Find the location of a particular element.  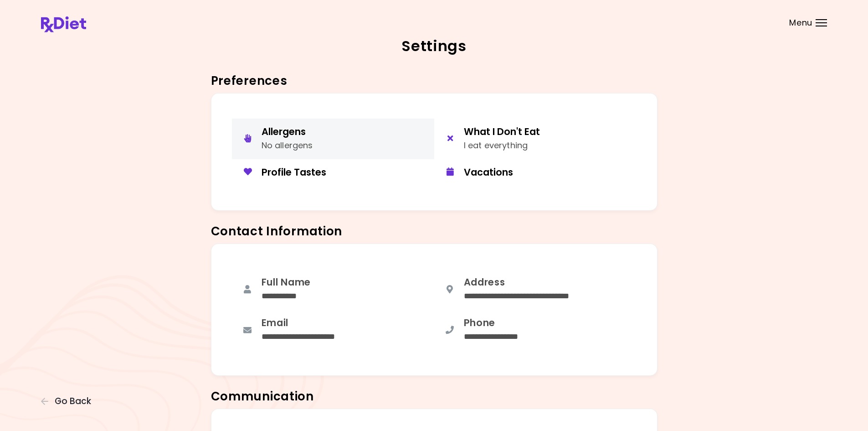

h3: Contact Information is located at coordinates (434, 232).